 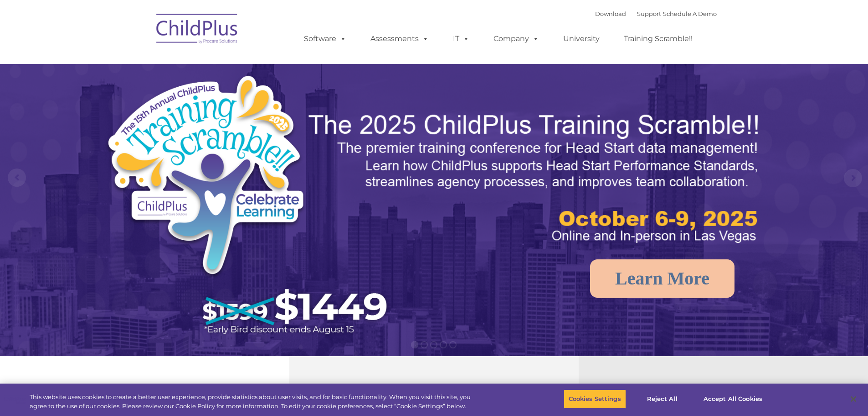 What do you see at coordinates (325, 39) in the screenshot?
I see `a: Software` at bounding box center [325, 39].